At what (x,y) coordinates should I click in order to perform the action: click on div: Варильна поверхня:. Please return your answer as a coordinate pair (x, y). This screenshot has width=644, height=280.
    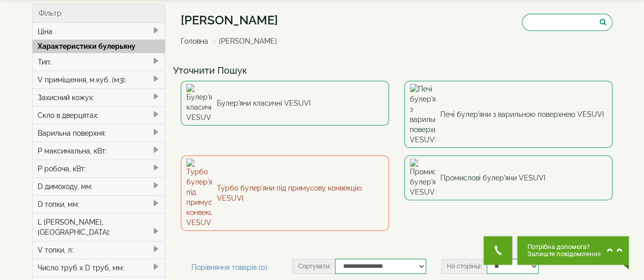
    Looking at the image, I should click on (99, 133).